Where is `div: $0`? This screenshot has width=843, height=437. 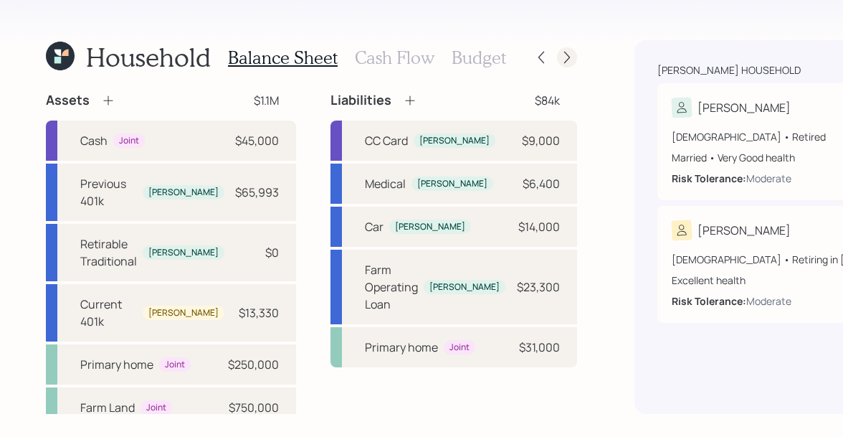 div: $0 is located at coordinates (272, 252).